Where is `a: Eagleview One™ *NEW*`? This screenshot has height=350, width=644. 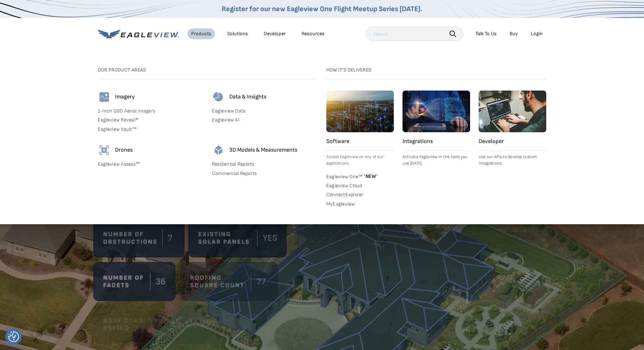 a: Eagleview One™ *NEW* is located at coordinates (360, 176).